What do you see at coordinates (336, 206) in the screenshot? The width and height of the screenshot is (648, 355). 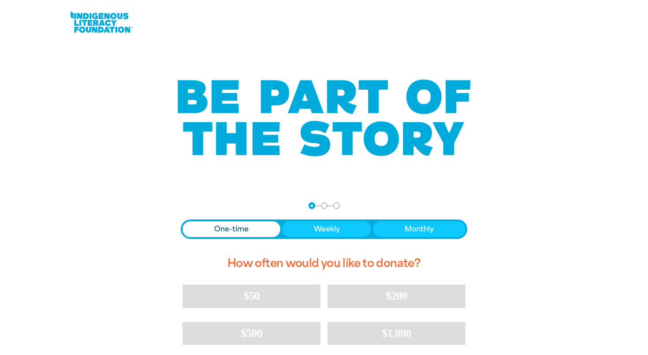 I see `button: Navigate to step 3 of 3 to enter your payment details` at bounding box center [336, 206].